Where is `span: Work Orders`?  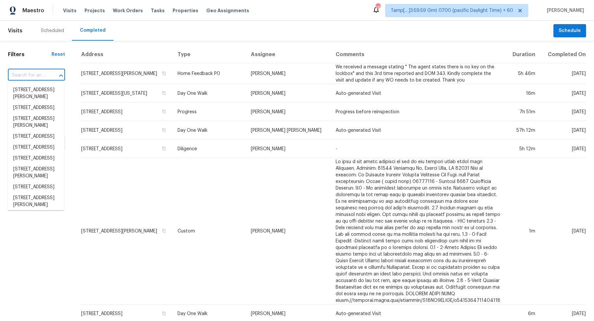 span: Work Orders is located at coordinates (128, 11).